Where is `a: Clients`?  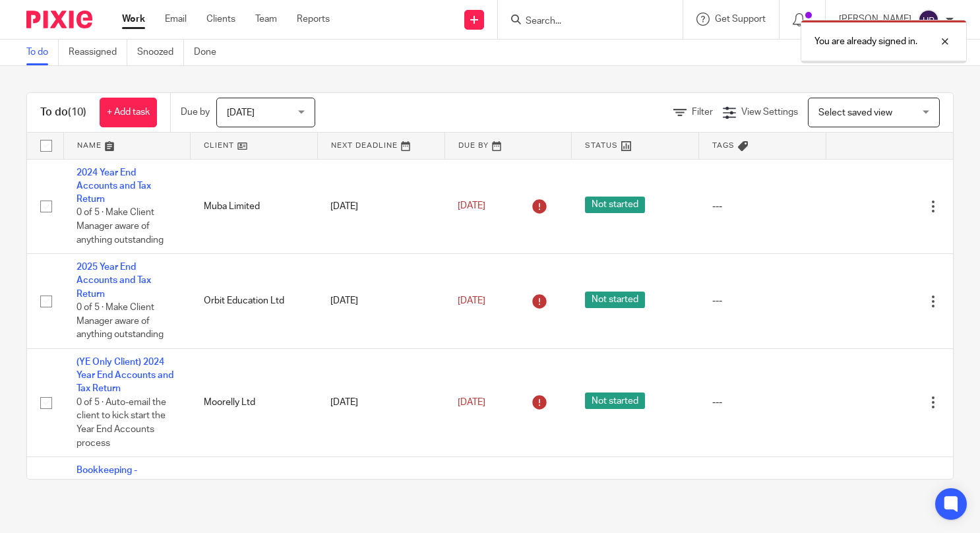
a: Clients is located at coordinates (221, 19).